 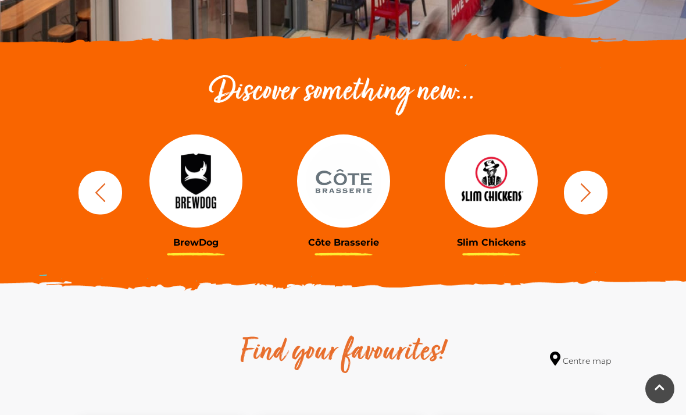 I want to click on h2: Discover something new..., so click(x=343, y=92).